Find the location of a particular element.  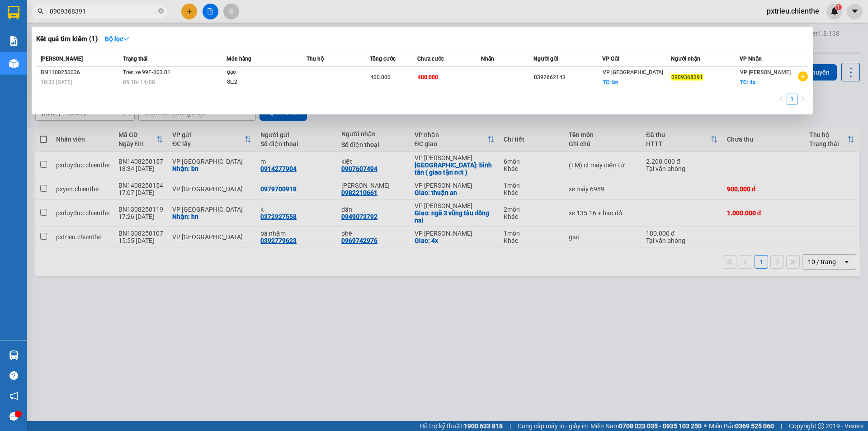

span: Món hàng is located at coordinates (239, 59).